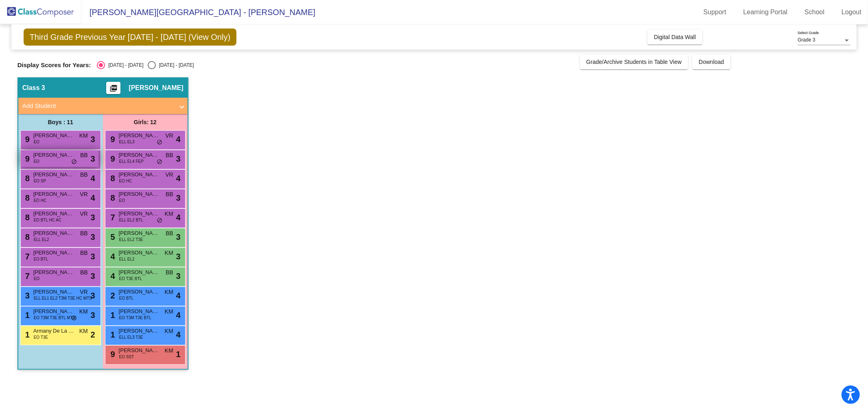 The height and width of the screenshot is (412, 868). Describe the element at coordinates (93, 335) in the screenshot. I see `span: 2` at that location.